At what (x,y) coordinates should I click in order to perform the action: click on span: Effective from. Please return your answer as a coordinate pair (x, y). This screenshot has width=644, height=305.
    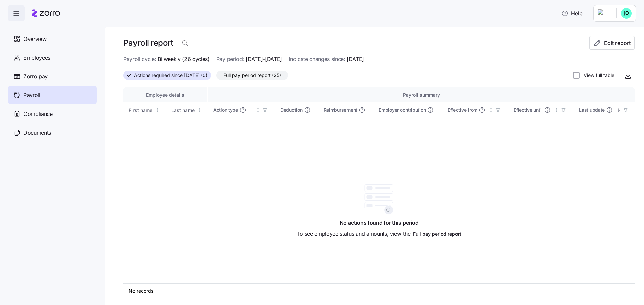
    Looking at the image, I should click on (462, 110).